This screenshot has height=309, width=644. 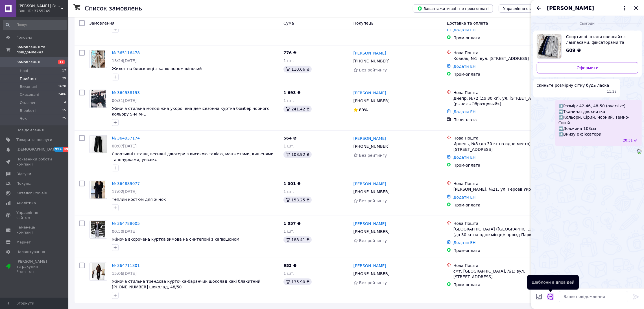 What do you see at coordinates (600, 40) in the screenshot?
I see `span: Спортивні штани оверсайз з лампасами, фіксаторами та кишенями, чоловічі, Сірий, Чорний, Темно-Син...` at bounding box center [600, 40].